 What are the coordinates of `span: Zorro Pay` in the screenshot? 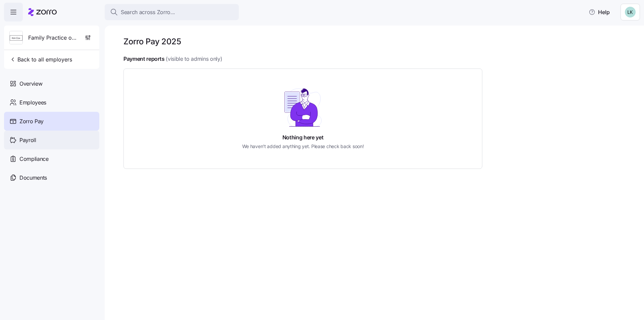 It's located at (32, 121).